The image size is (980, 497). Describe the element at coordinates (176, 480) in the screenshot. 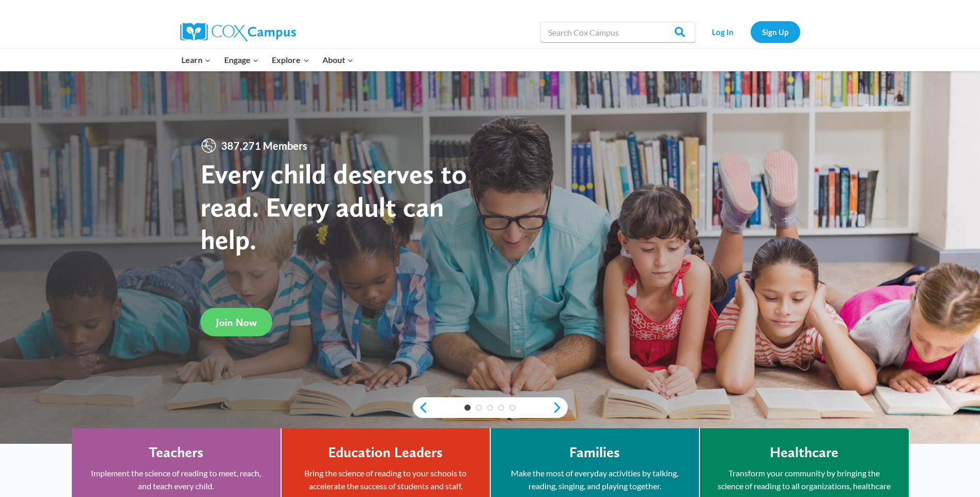

I see `p: Implement the science of reading to meet, reach, and teach every child.` at that location.